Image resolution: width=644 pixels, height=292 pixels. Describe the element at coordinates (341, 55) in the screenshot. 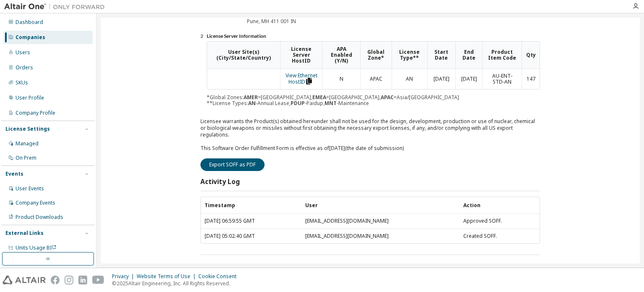

I see `th: APA Enabled (Y/N)` at that location.